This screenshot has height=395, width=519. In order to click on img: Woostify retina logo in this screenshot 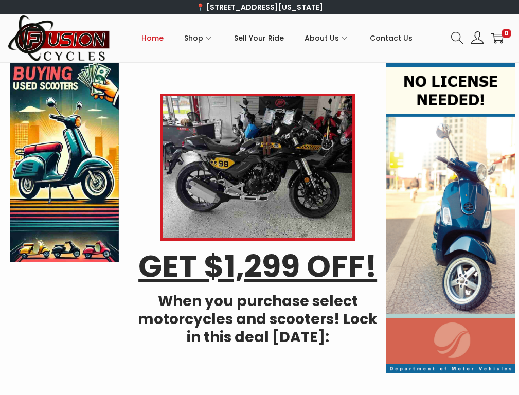, I will do `click(59, 38)`.